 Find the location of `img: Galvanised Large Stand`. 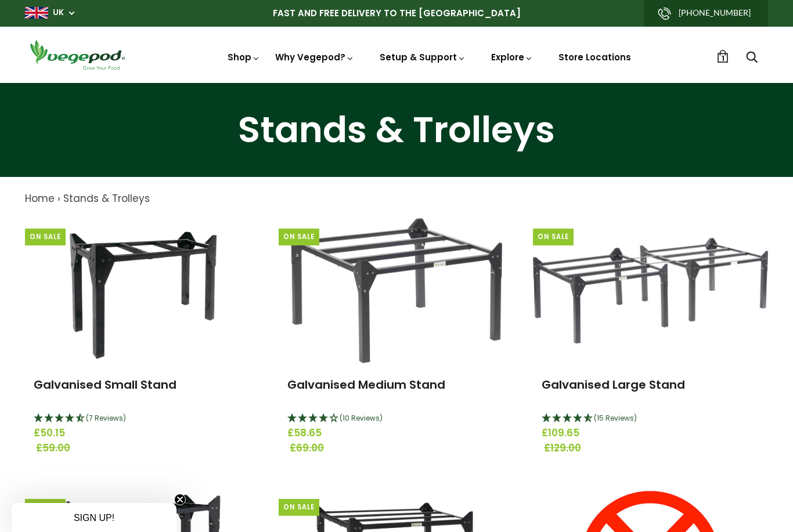

img: Galvanised Large Stand is located at coordinates (650, 291).